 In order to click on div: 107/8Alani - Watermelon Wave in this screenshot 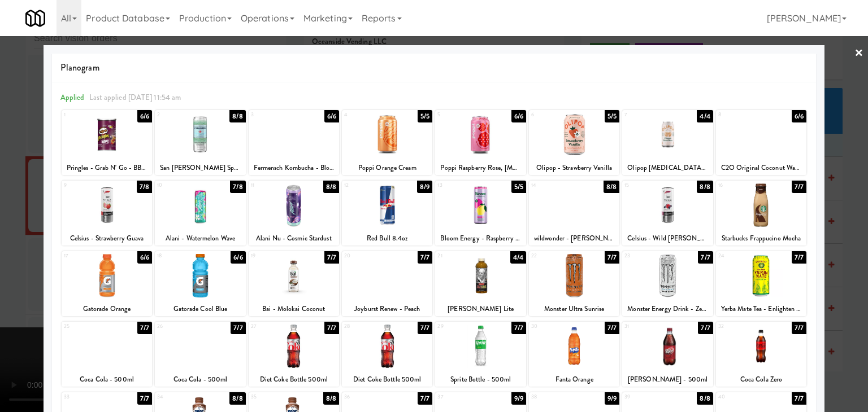, I will do `click(200, 213)`.